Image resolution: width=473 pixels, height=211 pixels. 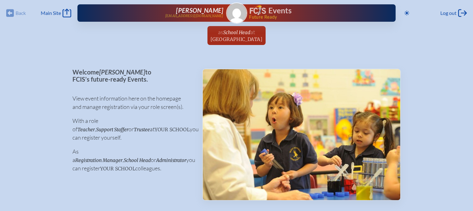 I want to click on span: Main Site, so click(x=51, y=13).